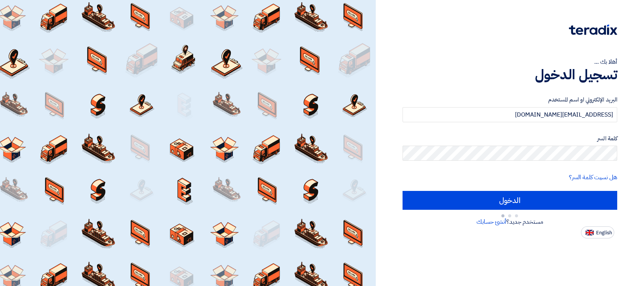 The height and width of the screenshot is (286, 644). What do you see at coordinates (510, 62) in the screenshot?
I see `div: أهلا بك ...` at bounding box center [510, 62].